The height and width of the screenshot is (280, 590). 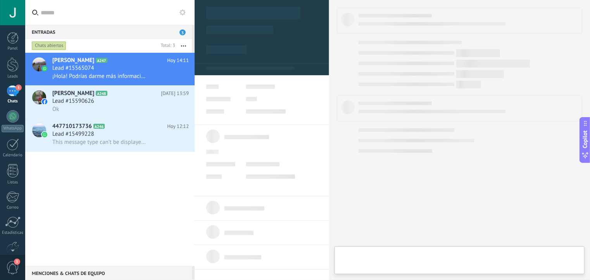 What do you see at coordinates (101, 60) in the screenshot?
I see `span: A247` at bounding box center [101, 60].